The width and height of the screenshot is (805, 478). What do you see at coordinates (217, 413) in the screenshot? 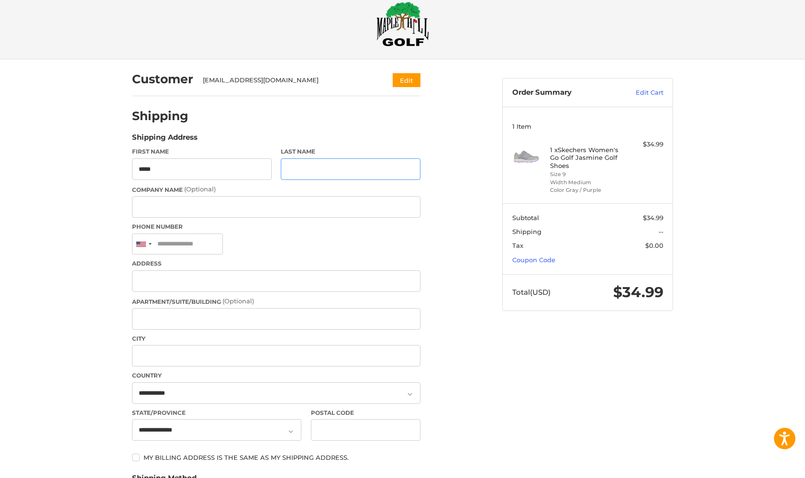
I see `label: State/Province` at bounding box center [217, 413].